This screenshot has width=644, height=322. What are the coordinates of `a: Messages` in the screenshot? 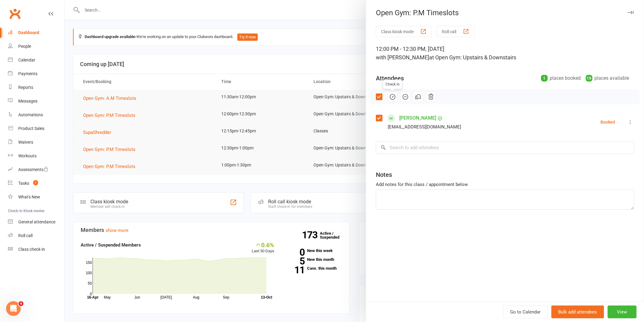 It's located at (36, 101).